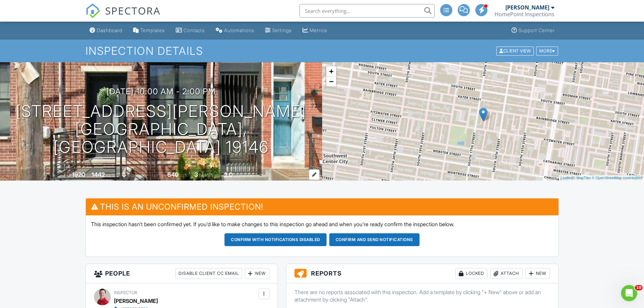 The width and height of the screenshot is (644, 308). I want to click on h3: Reports, so click(422, 274).